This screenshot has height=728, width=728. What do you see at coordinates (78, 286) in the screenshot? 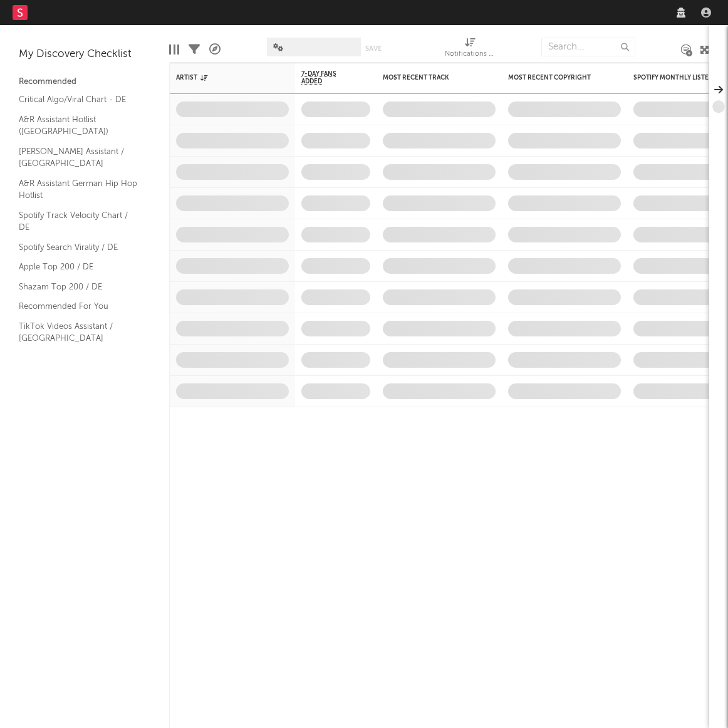
I see `a: Shazam Top 200 / DE` at bounding box center [78, 286].